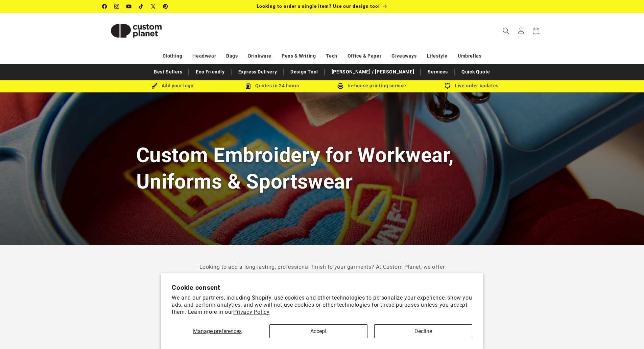 This screenshot has width=644, height=349. What do you see at coordinates (322, 277) in the screenshot?
I see `p: Looking to add a long-lasting, professional finish to your garments? At Custom Planet, we offer e...` at bounding box center [322, 277].